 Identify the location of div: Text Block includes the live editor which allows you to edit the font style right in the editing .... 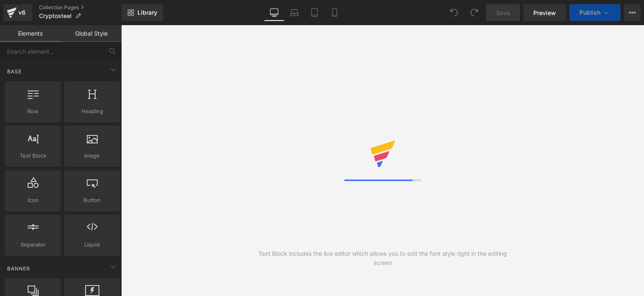
(383, 259).